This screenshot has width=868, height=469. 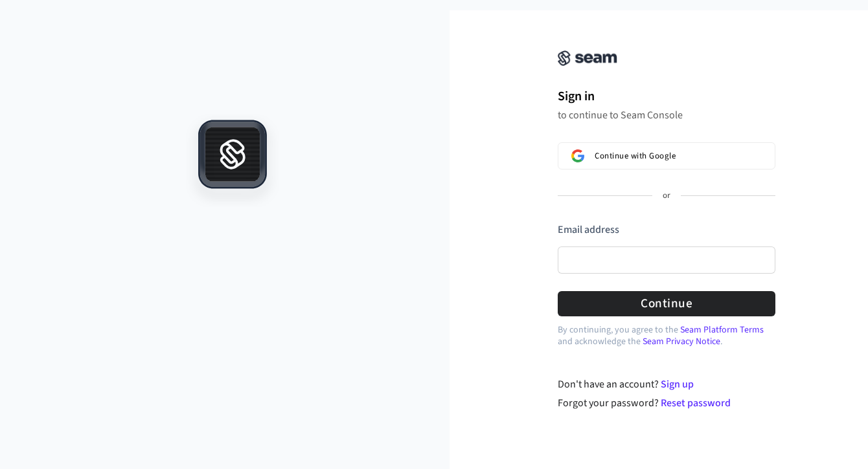 What do you see at coordinates (682, 342) in the screenshot?
I see `a: Seam Privacy Notice` at bounding box center [682, 342].